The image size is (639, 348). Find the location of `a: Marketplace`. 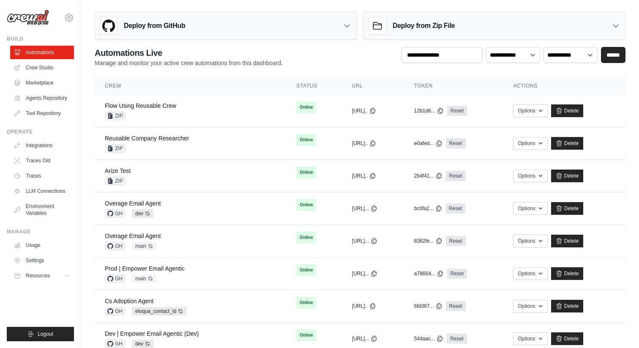

a: Marketplace is located at coordinates (42, 83).